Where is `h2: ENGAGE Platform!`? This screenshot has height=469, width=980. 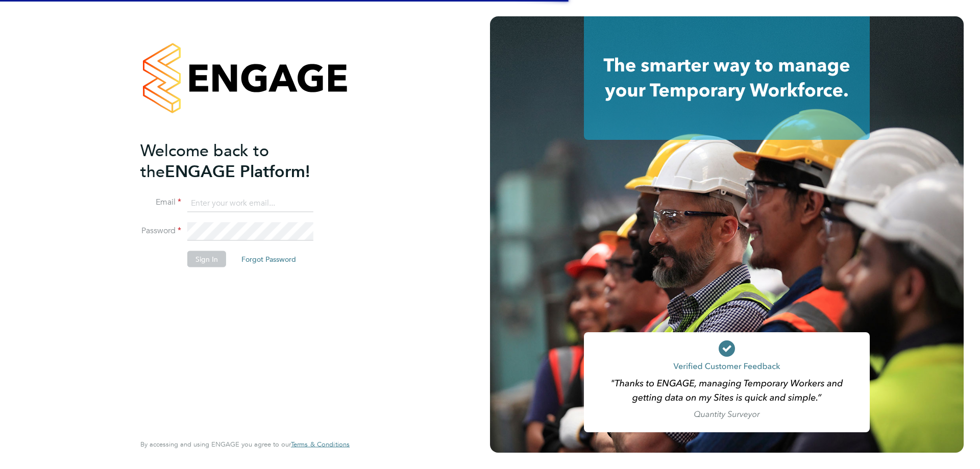 h2: ENGAGE Platform! is located at coordinates (240, 161).